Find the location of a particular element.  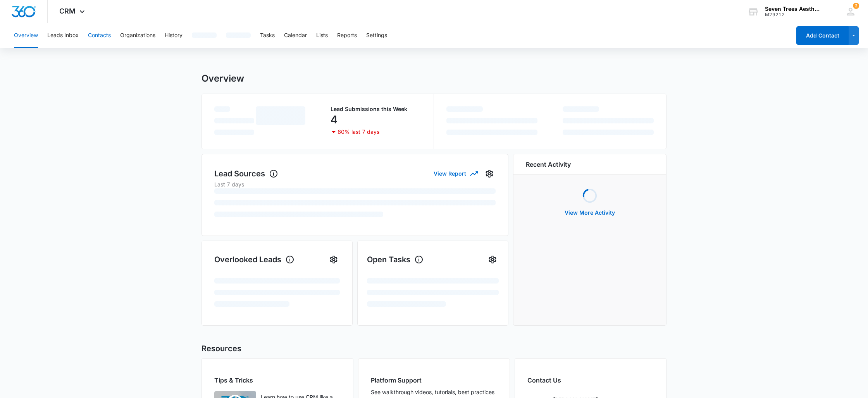

div: account name is located at coordinates (793, 9).